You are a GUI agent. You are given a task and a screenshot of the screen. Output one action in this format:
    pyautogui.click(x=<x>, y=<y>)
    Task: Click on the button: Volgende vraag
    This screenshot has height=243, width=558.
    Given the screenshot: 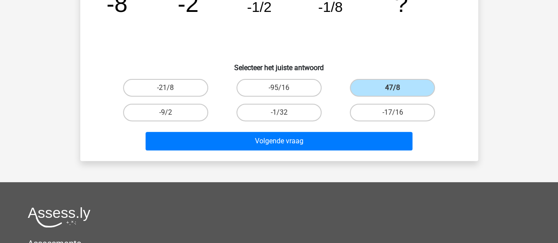 What is the action you would take?
    pyautogui.click(x=279, y=141)
    